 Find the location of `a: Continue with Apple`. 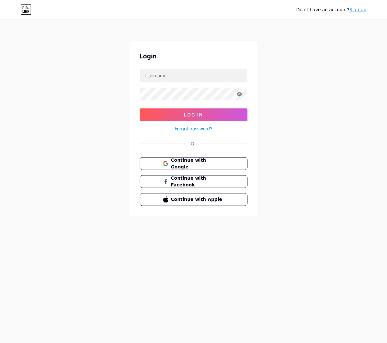

a: Continue with Apple is located at coordinates (194, 199).